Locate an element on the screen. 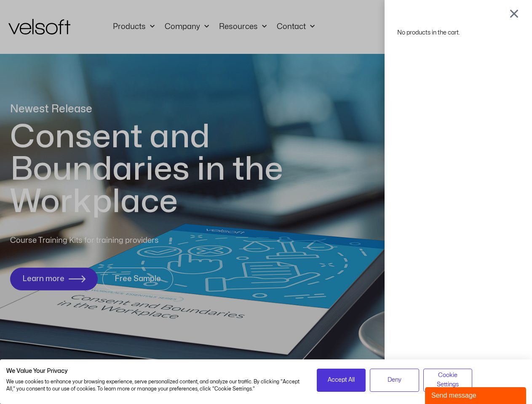 The height and width of the screenshot is (404, 532). span: Cookie Settings is located at coordinates (448, 380).